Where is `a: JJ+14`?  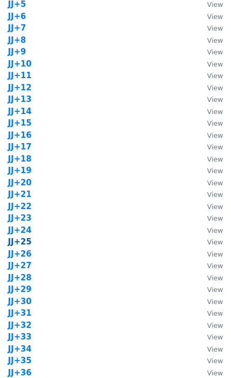 a: JJ+14 is located at coordinates (20, 111).